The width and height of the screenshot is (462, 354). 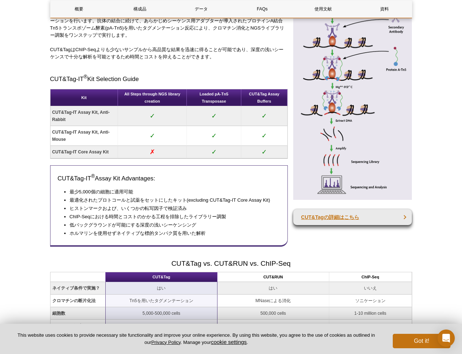 What do you see at coordinates (81, 116) in the screenshot?
I see `strong: CUT&Tag-IT Assay Kit, Anti-Rabbit` at bounding box center [81, 116].